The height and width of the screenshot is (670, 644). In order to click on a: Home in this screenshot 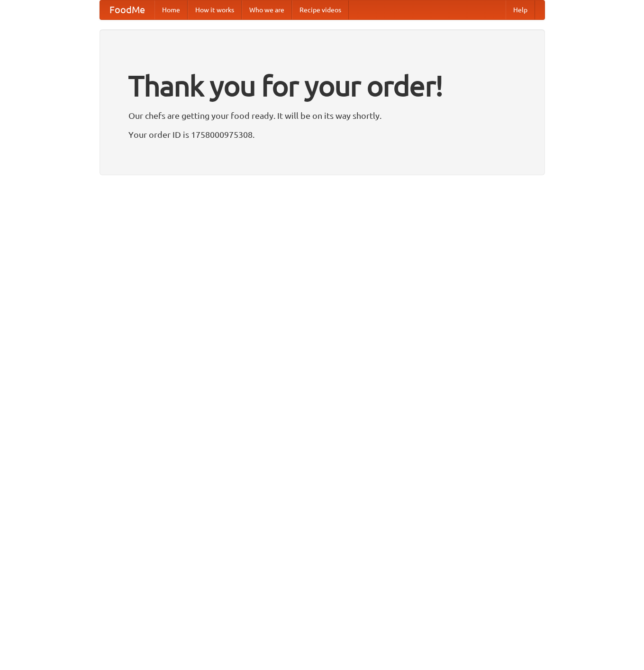, I will do `click(171, 10)`.